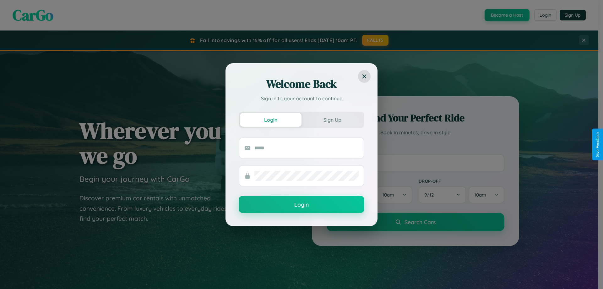 Image resolution: width=603 pixels, height=289 pixels. What do you see at coordinates (302, 98) in the screenshot?
I see `p: Sign in to your account to continue` at bounding box center [302, 98].